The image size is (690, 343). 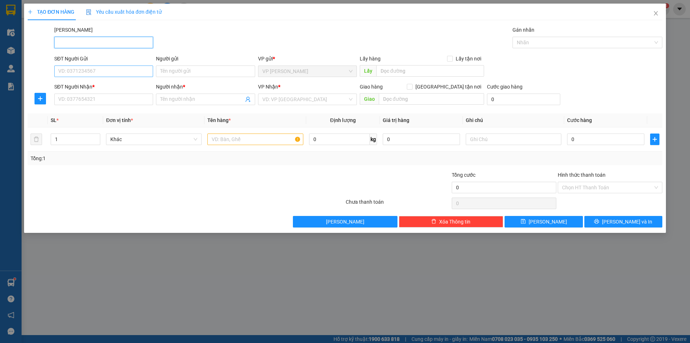 What do you see at coordinates (77, 10) in the screenshot?
I see `span: Nhận:` at bounding box center [77, 10].